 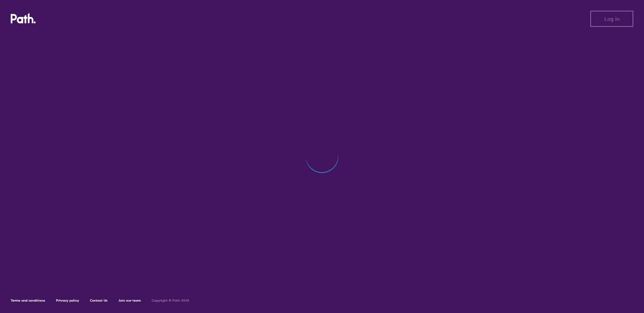 What do you see at coordinates (68, 301) in the screenshot?
I see `a: Privacy policy` at bounding box center [68, 301].